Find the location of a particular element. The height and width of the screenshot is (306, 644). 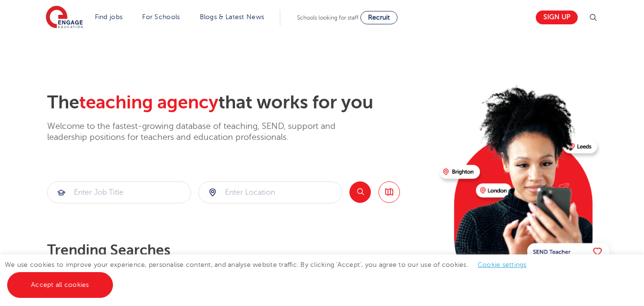

span: Recruit is located at coordinates (379, 17).